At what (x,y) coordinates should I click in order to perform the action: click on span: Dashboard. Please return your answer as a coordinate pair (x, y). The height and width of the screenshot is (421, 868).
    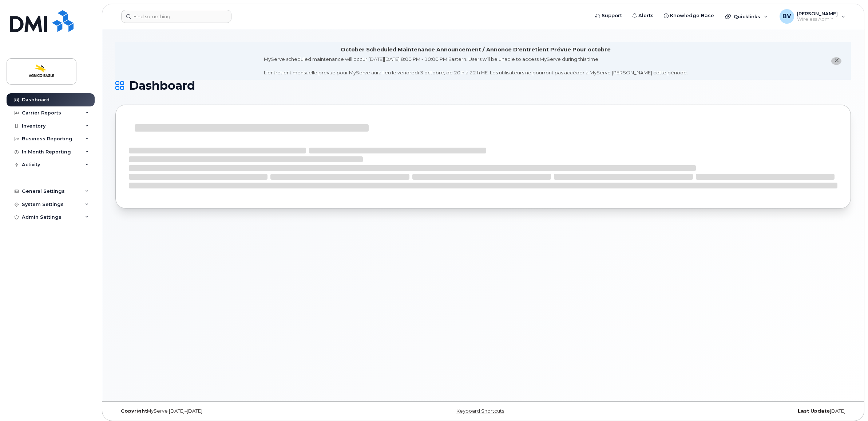
    Looking at the image, I should click on (162, 85).